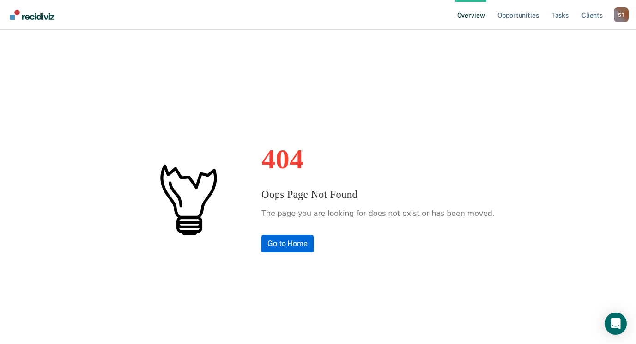 This screenshot has width=636, height=344. Describe the element at coordinates (378, 195) in the screenshot. I see `h3: Oops Page Not Found` at that location.